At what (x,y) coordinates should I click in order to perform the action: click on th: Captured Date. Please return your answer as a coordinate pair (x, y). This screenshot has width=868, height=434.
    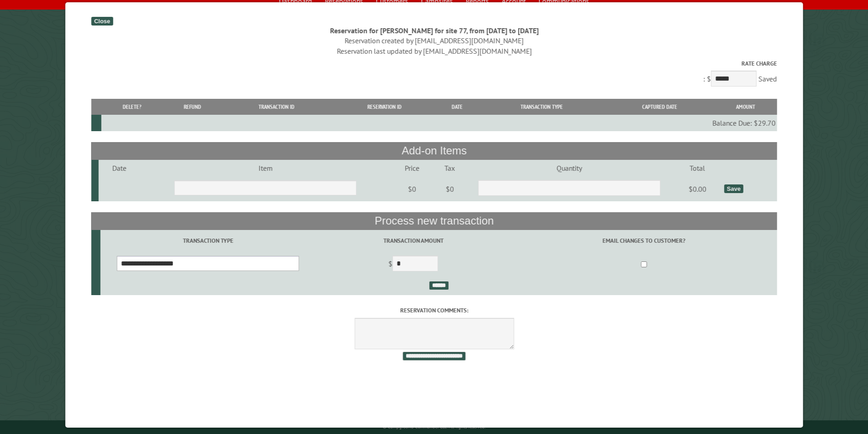
    Looking at the image, I should click on (659, 106).